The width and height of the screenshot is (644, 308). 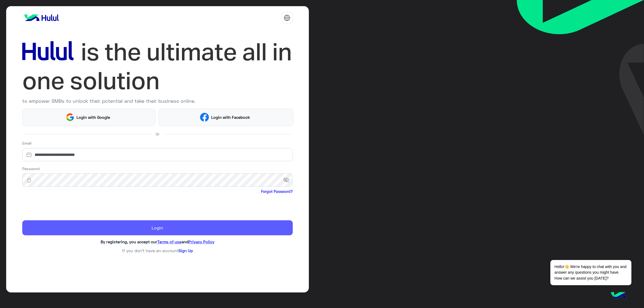 What do you see at coordinates (277, 191) in the screenshot?
I see `a: Forgot Password?` at bounding box center [277, 191].